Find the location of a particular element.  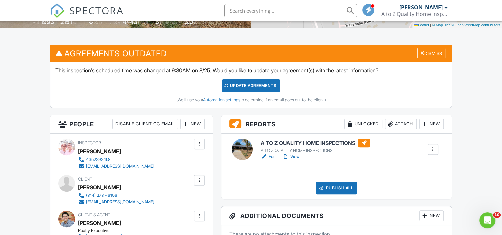

span: sq.ft. is located at coordinates (145, 22).